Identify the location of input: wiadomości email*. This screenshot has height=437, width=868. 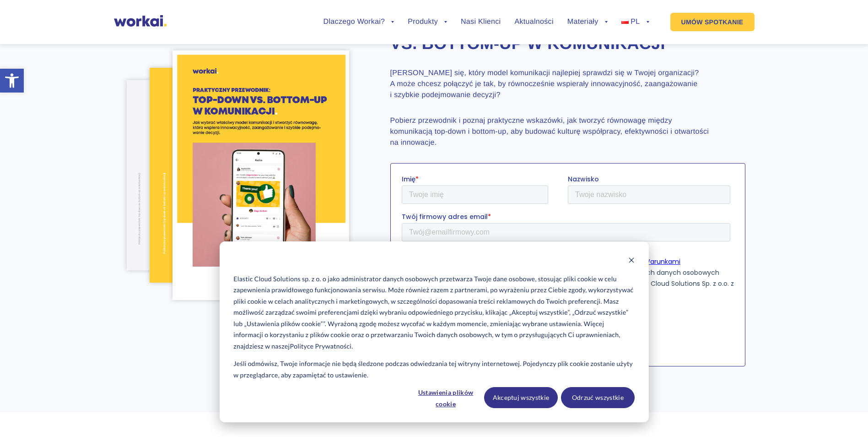
(5, 139).